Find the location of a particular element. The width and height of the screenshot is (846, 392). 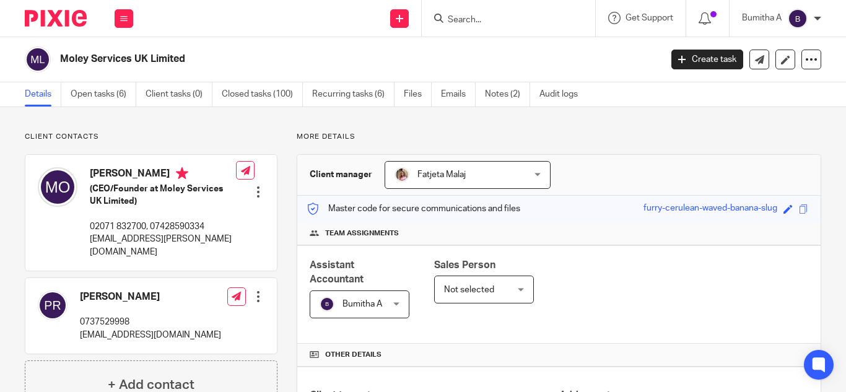

a: Recurring tasks (6) is located at coordinates (353, 94).